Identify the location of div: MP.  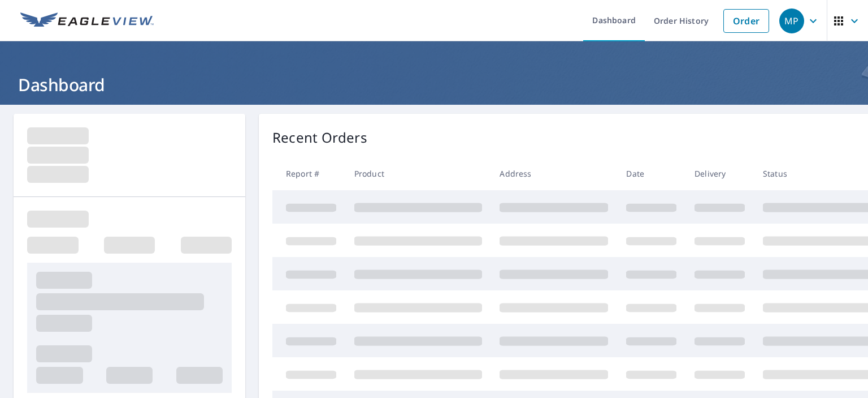
(791, 21).